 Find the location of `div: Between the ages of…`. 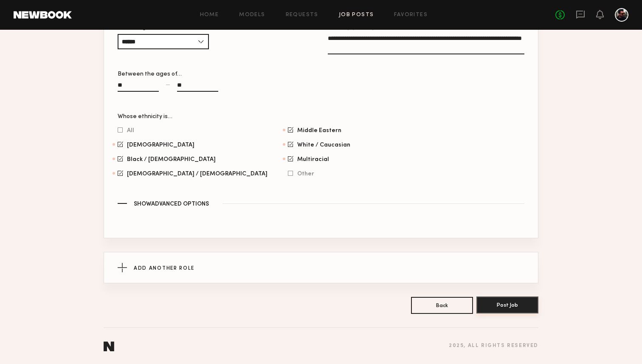

div: Between the ages of… is located at coordinates (216, 74).